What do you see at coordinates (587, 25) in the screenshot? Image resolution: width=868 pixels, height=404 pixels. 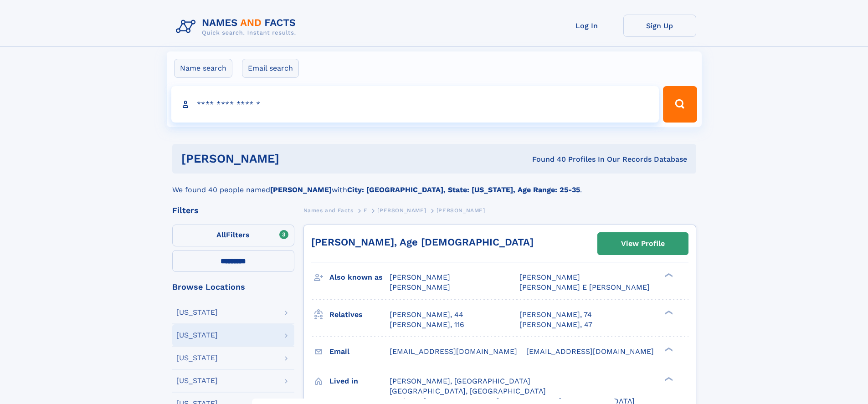 I see `a: Log In` at bounding box center [587, 25].